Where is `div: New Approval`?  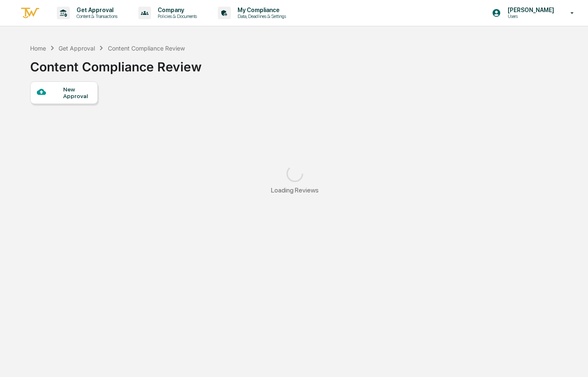 div: New Approval is located at coordinates (77, 92).